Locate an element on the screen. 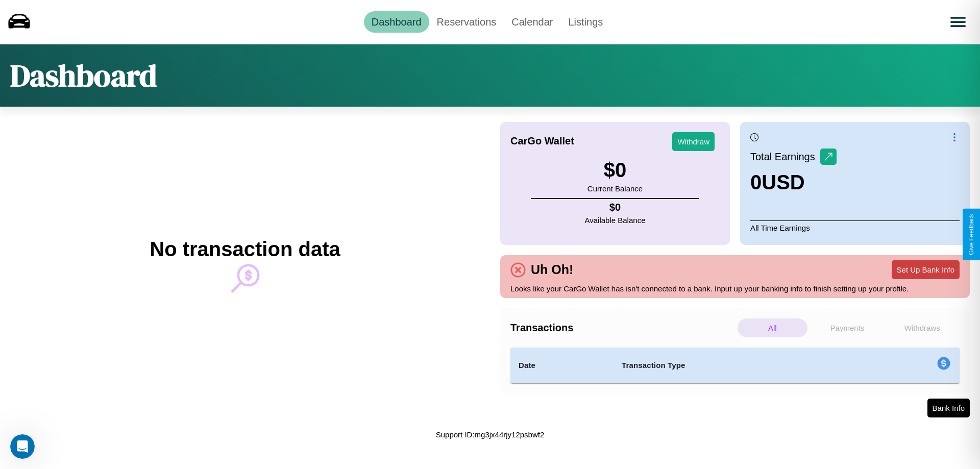  a: Reservations is located at coordinates (466, 22).